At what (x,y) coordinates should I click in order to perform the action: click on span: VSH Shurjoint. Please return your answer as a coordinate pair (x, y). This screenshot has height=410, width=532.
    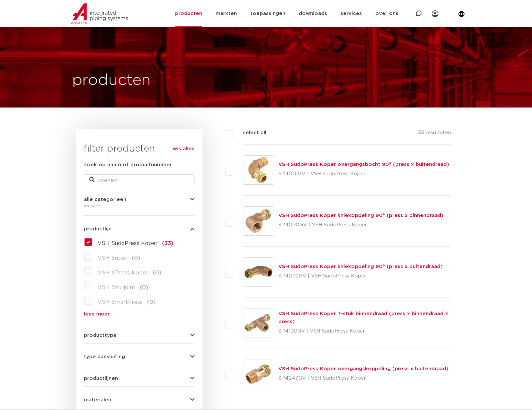
    Looking at the image, I should click on (116, 288).